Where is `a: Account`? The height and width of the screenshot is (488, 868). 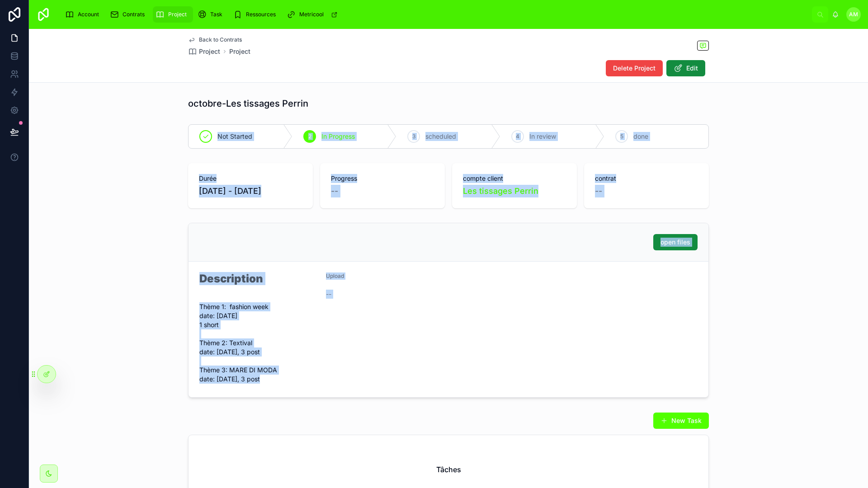
a: Account is located at coordinates (84, 14).